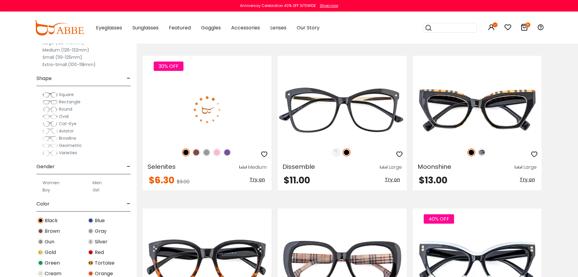  What do you see at coordinates (46, 167) in the screenshot?
I see `span: Gender` at bounding box center [46, 167].